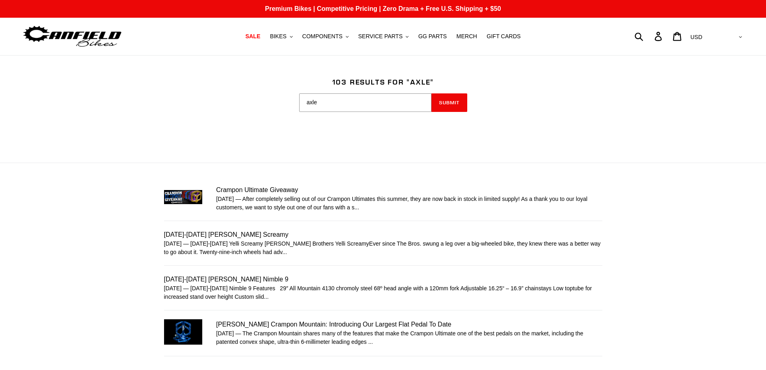 The image size is (766, 370). Describe the element at coordinates (381, 36) in the screenshot. I see `span: SERVICE PARTS` at that location.